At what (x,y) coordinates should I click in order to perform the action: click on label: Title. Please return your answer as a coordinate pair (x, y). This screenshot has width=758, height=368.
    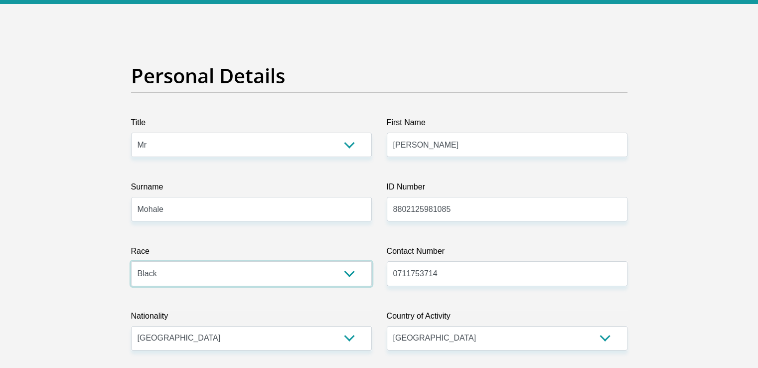
    Looking at the image, I should click on (251, 125).